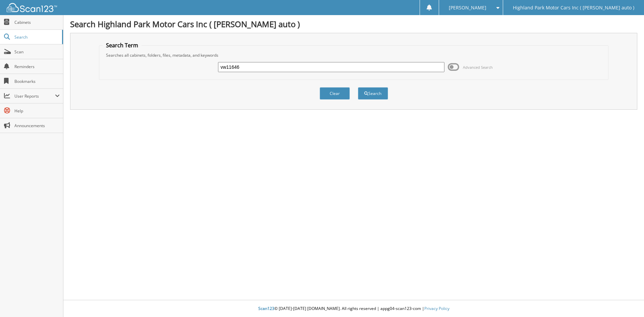 Image resolution: width=644 pixels, height=317 pixels. I want to click on button: Clear, so click(334, 93).